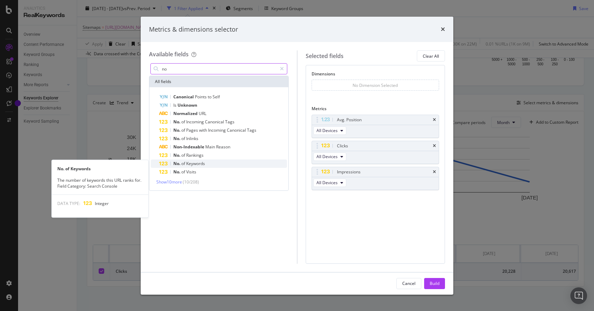  I want to click on span: Main, so click(211, 147).